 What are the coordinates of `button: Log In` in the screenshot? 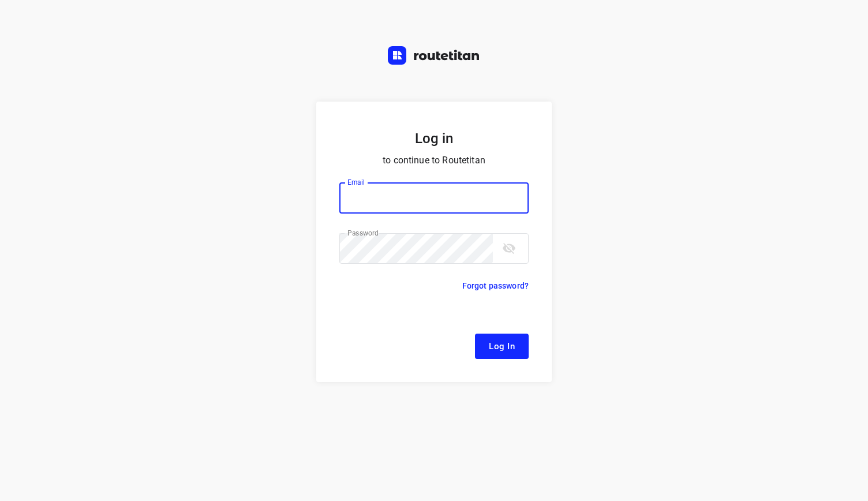 It's located at (502, 346).